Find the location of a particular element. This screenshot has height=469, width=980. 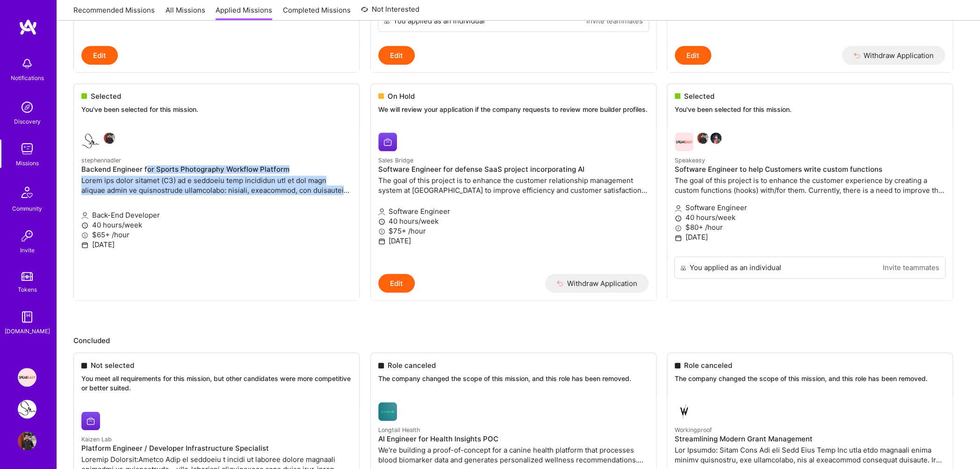

img: Sales Bridge company logo is located at coordinates (388, 142).